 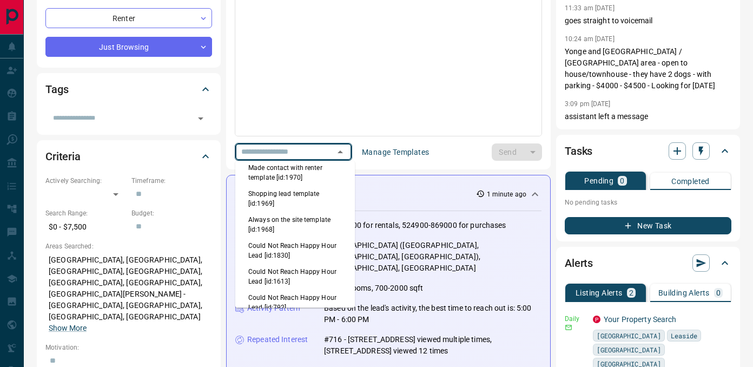 I want to click on p: Search Range:, so click(x=85, y=213).